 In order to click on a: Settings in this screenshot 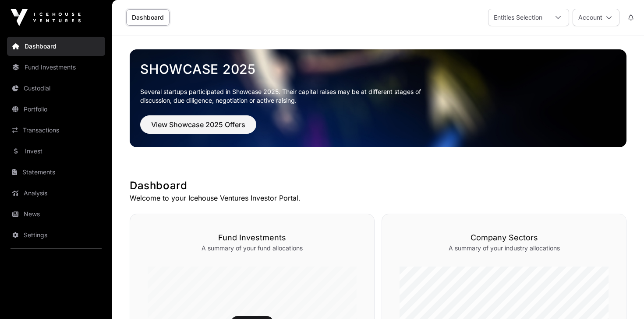, I will do `click(56, 236)`.